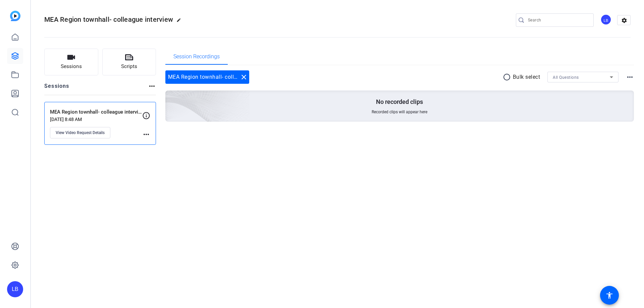 The height and width of the screenshot is (308, 644). Describe the element at coordinates (566, 78) in the screenshot. I see `span: All Questions` at that location.